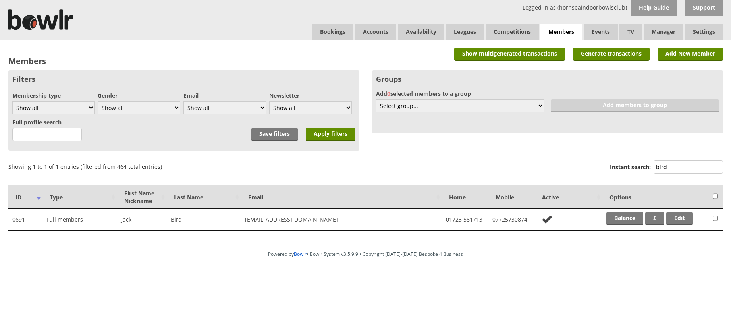 This screenshot has height=330, width=731. I want to click on label: Full profile search, so click(37, 122).